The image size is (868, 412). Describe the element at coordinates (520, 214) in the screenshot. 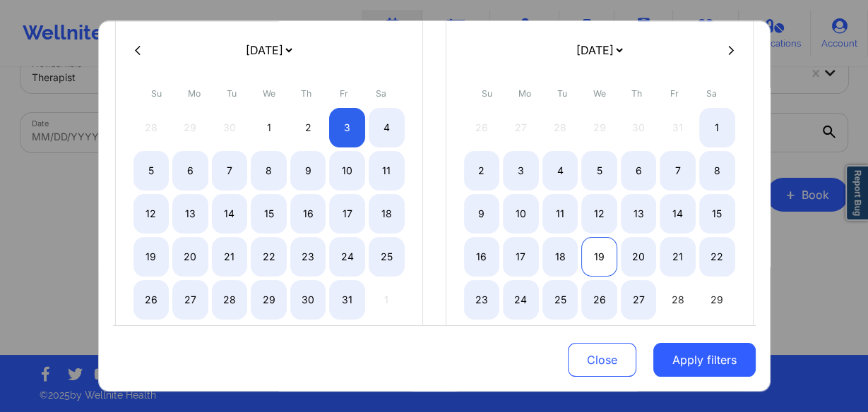

I see `div: Mon Nov 10 2025` at that location.